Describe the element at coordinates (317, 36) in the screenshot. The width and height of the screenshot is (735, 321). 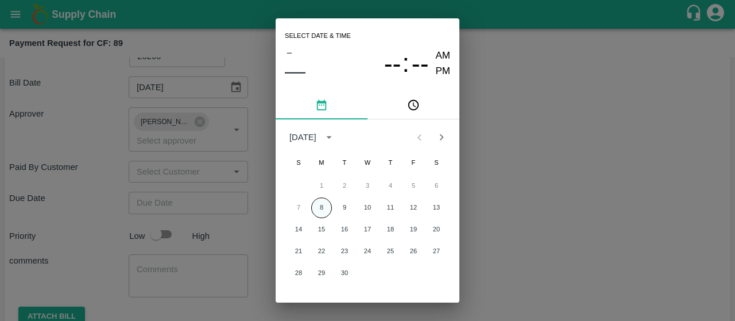
I see `span: Select date & time` at that location.